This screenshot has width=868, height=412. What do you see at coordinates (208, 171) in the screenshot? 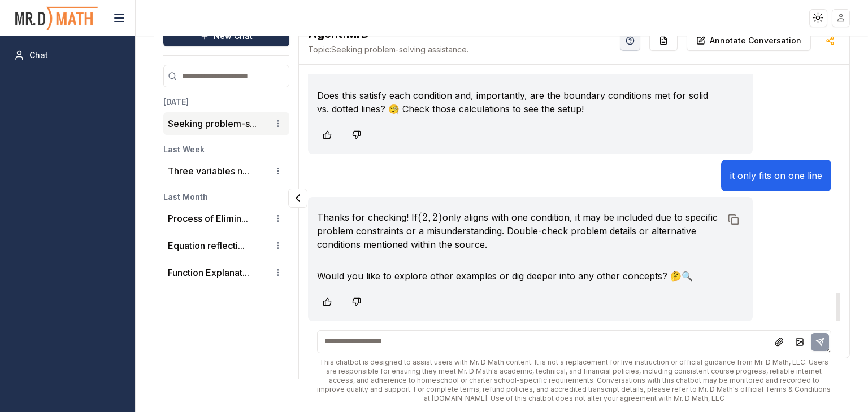
I see `button: Three variables n...` at bounding box center [208, 171].